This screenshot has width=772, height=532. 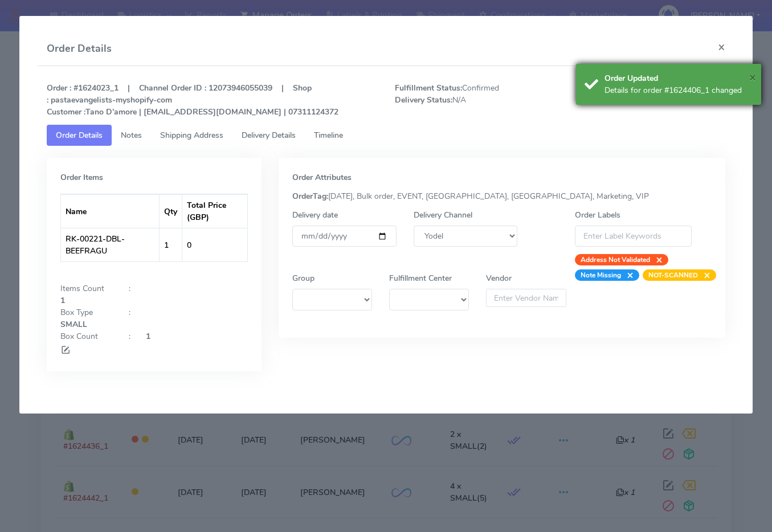 I want to click on input: Enter Vendor Name, so click(x=526, y=298).